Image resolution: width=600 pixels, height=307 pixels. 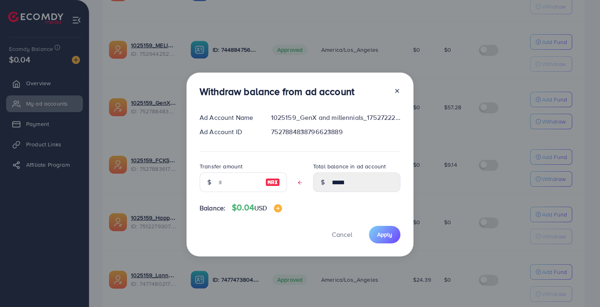 I want to click on span: Cancel, so click(x=342, y=235).